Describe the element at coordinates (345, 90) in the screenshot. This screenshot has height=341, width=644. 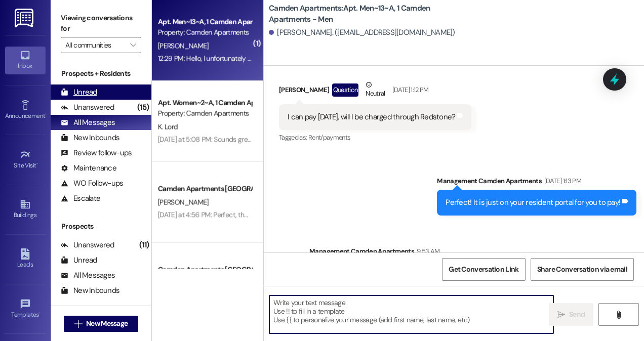
I see `div: Question` at that location.